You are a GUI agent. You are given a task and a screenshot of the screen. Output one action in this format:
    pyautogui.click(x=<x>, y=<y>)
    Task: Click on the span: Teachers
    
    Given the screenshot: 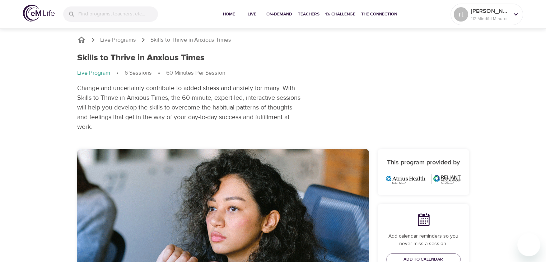 What is the action you would take?
    pyautogui.click(x=309, y=14)
    